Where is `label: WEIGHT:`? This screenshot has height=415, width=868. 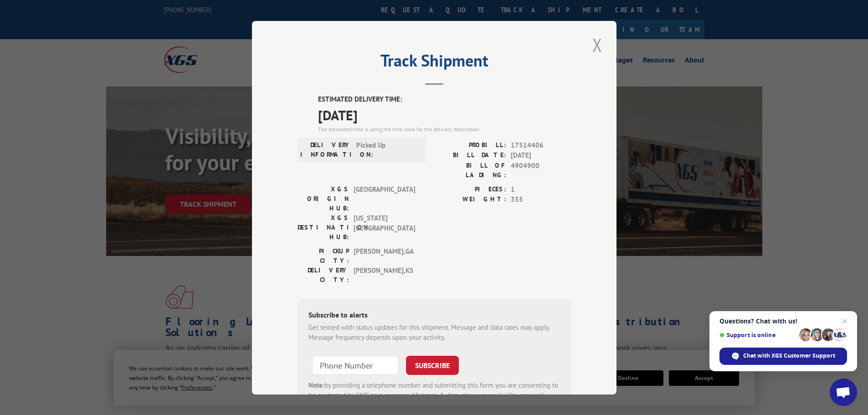
label: WEIGHT: is located at coordinates (470, 199).